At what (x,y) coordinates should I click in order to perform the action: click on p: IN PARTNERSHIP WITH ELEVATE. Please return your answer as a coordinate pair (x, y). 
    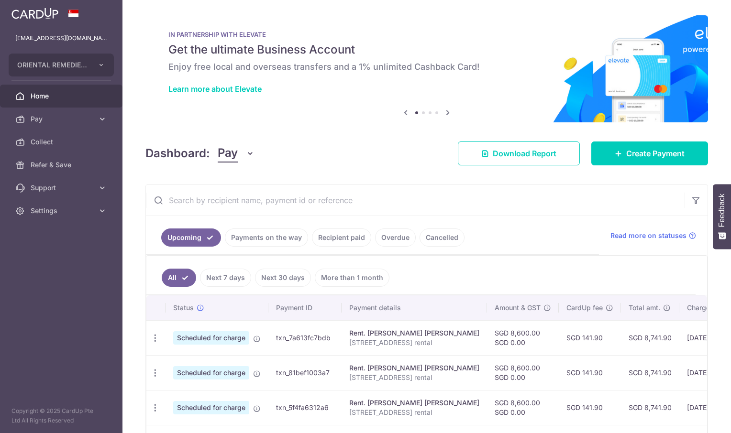
    Looking at the image, I should click on (427, 34).